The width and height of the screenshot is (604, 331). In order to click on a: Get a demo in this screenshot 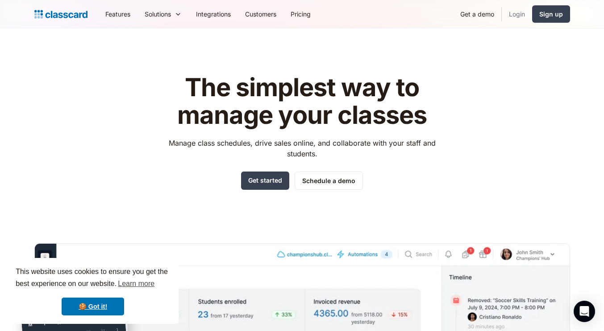, I will do `click(477, 14)`.